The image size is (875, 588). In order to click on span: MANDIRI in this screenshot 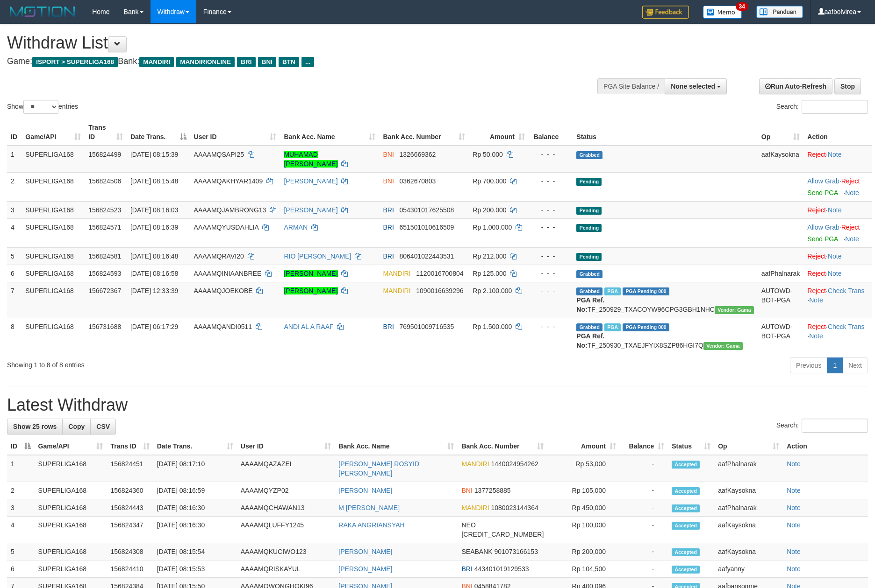, I will do `click(475, 508)`.